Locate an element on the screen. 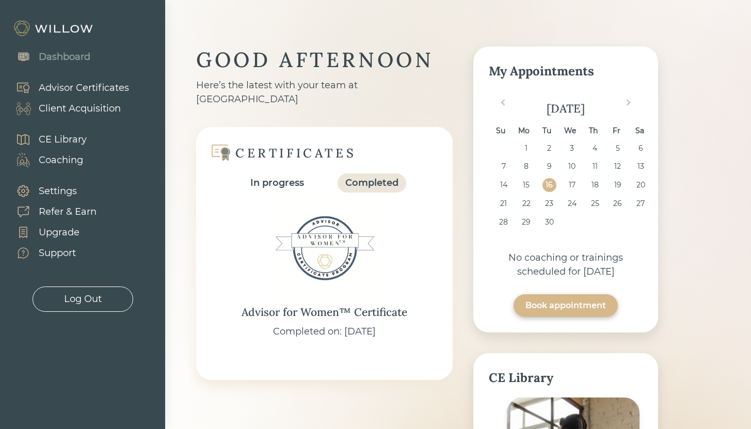 The height and width of the screenshot is (429, 751). div: Choose Thursday, September 18th, 2025 is located at coordinates (594, 185).